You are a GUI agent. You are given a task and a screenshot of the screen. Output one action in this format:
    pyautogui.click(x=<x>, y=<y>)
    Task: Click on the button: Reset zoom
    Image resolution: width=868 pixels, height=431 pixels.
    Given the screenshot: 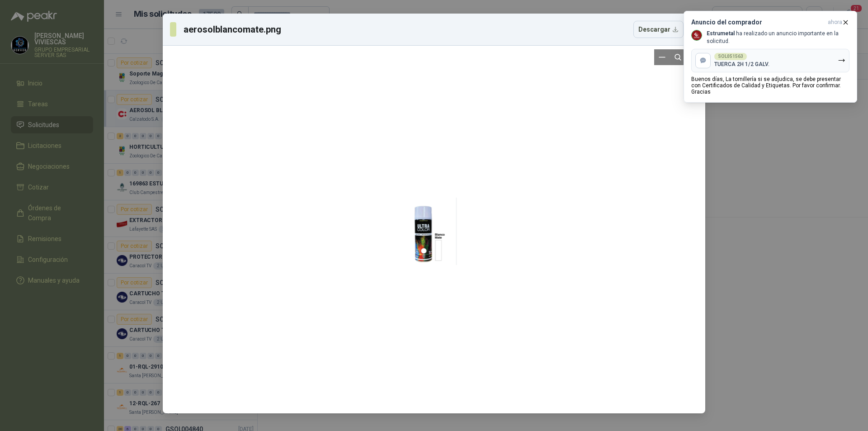 What is the action you would take?
    pyautogui.click(x=678, y=57)
    